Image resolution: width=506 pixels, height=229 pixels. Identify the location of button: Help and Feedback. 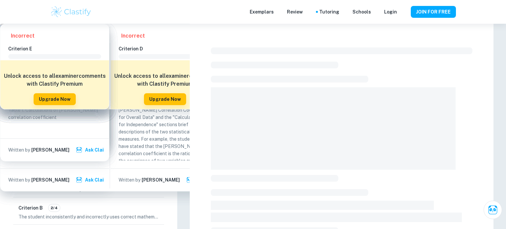
(404, 12).